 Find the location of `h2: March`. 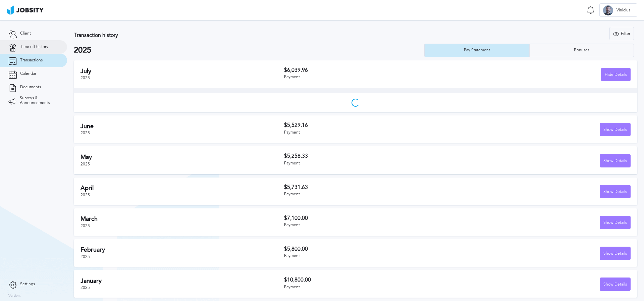

h2: March is located at coordinates (182, 219).